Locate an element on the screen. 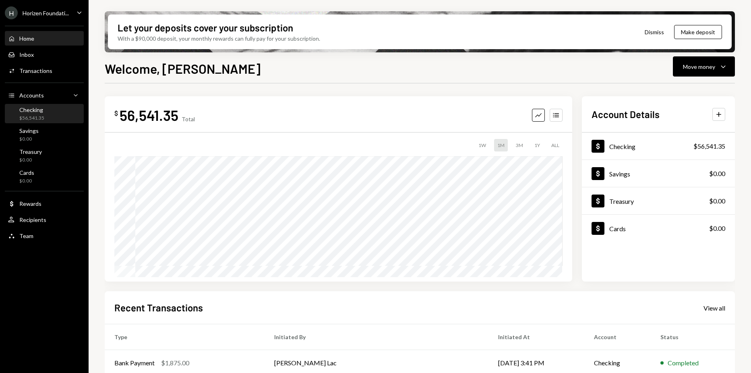 Image resolution: width=751 pixels, height=373 pixels. th: Initiated At is located at coordinates (536, 337).